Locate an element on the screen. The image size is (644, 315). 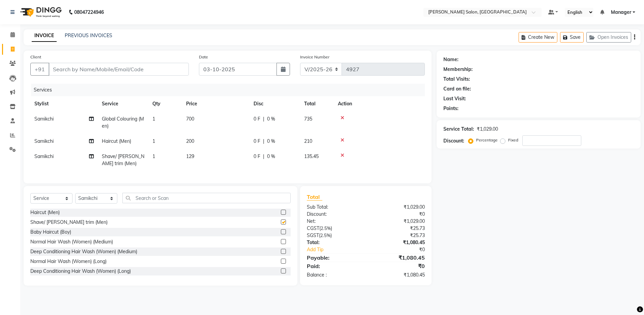
span: SGST is located at coordinates (313, 235).